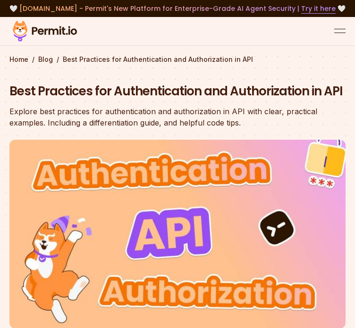 This screenshot has width=355, height=328. Describe the element at coordinates (340, 31) in the screenshot. I see `button: open menu` at that location.